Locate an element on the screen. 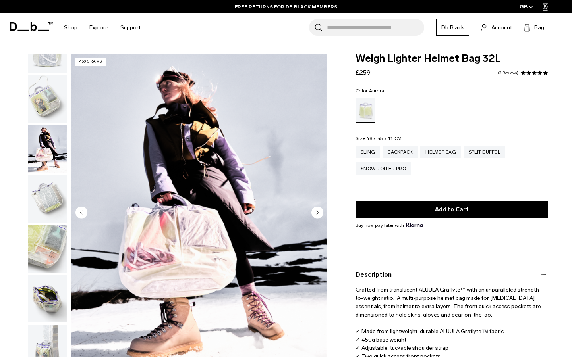 This screenshot has height=357, width=572. a: Split Duffel is located at coordinates (484, 152).